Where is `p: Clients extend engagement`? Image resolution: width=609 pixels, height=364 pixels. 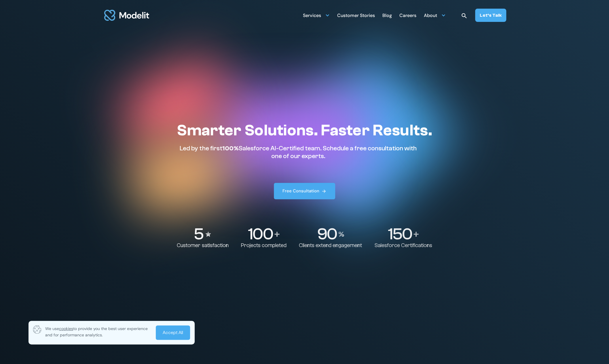 p: Clients extend engagement is located at coordinates (330, 245).